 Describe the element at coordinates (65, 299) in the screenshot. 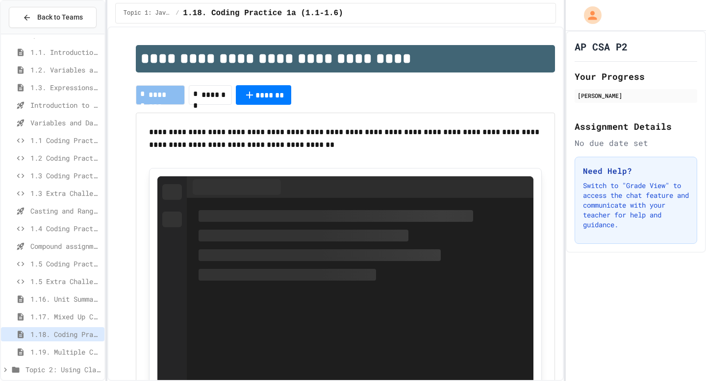

I see `span: 1.16. Unit Summary 1a (1.1-1.6)` at that location.